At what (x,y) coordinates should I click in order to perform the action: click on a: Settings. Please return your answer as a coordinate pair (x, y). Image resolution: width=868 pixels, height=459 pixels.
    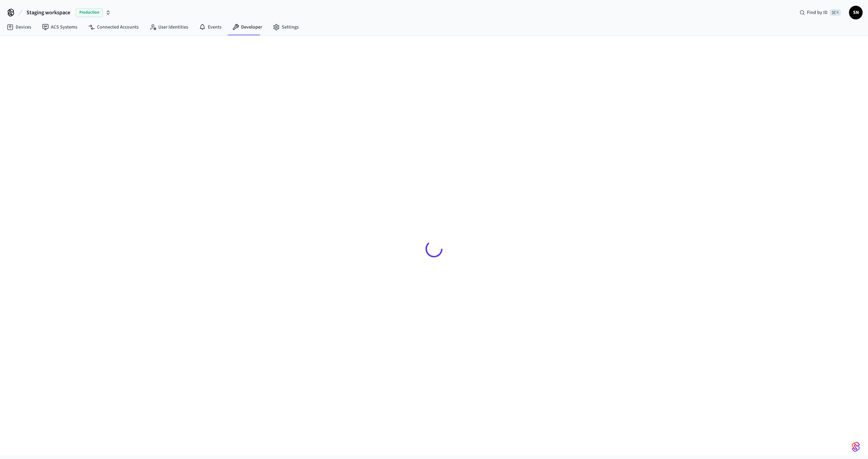
    Looking at the image, I should click on (286, 27).